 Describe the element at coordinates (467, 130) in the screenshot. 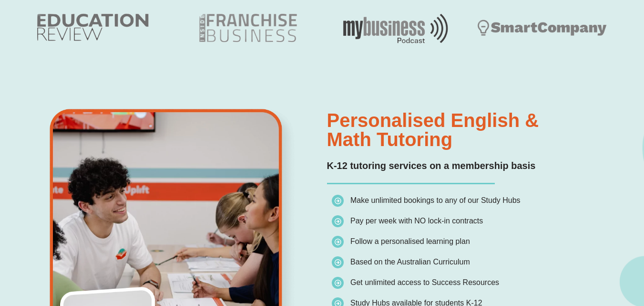

I see `h2: Personalised English & Math Tutoring` at that location.